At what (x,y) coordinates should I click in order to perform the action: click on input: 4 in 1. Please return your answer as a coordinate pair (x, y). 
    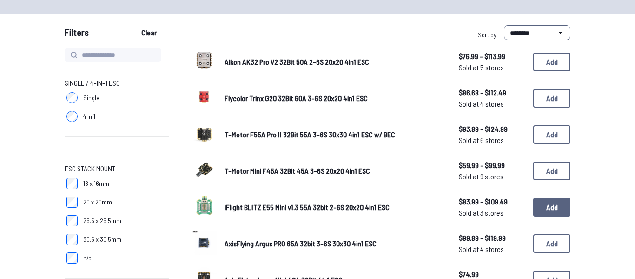
    Looking at the image, I should click on (72, 116).